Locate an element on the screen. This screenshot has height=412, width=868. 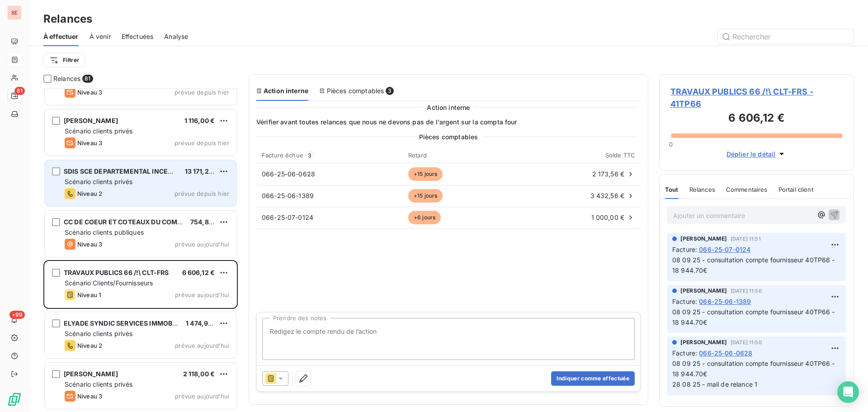
span: Vérifier avant toutes relances que nous ne devons pas de l'argent sur la compta four is located at coordinates (449, 122).